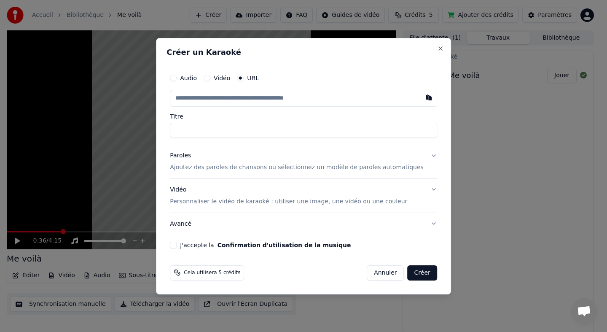  I want to click on button: Avancé, so click(304, 223).